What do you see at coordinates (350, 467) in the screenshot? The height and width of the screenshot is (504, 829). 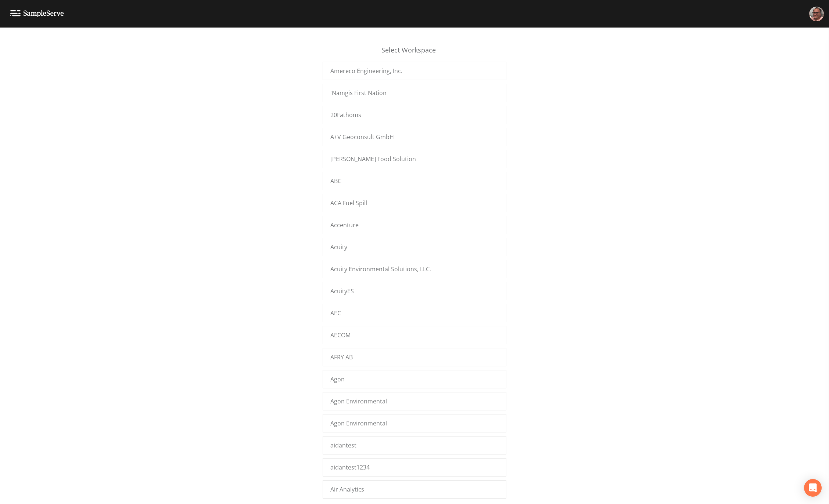 I see `span: aidantest1234` at bounding box center [350, 467].